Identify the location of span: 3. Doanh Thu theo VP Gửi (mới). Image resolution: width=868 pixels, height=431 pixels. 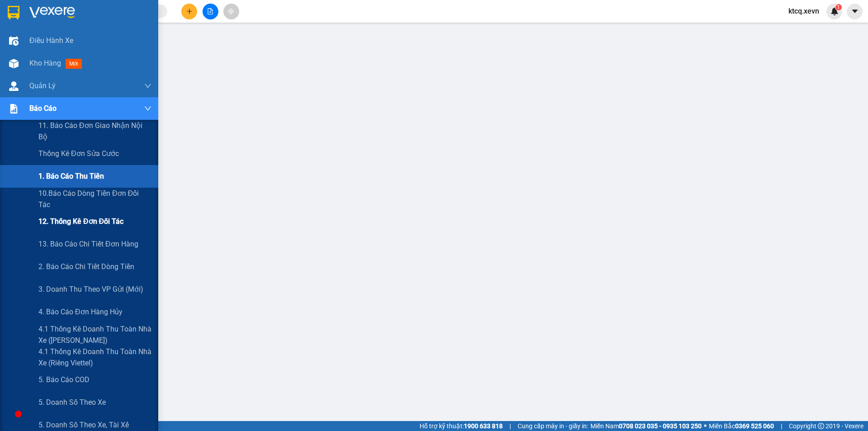
(91, 289).